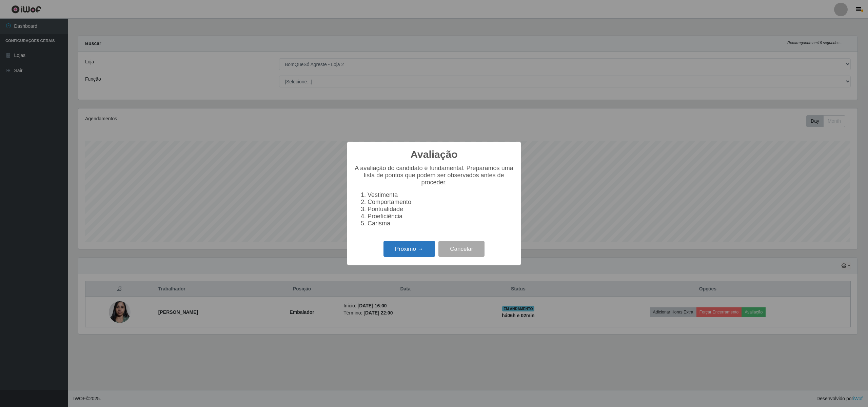 The height and width of the screenshot is (407, 868). What do you see at coordinates (409, 248) in the screenshot?
I see `button: Próximo →` at bounding box center [409, 248].